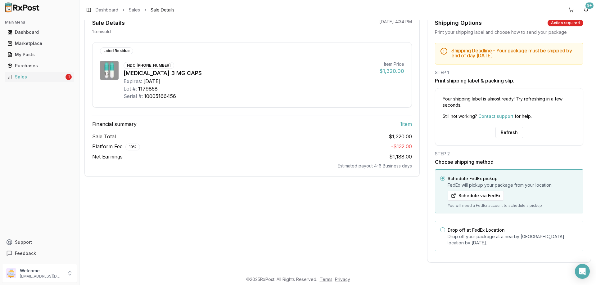 Image resolution: width=596 pixels, height=285 pixels. Describe the element at coordinates (39, 66) in the screenshot. I see `a: Purchases` at that location.